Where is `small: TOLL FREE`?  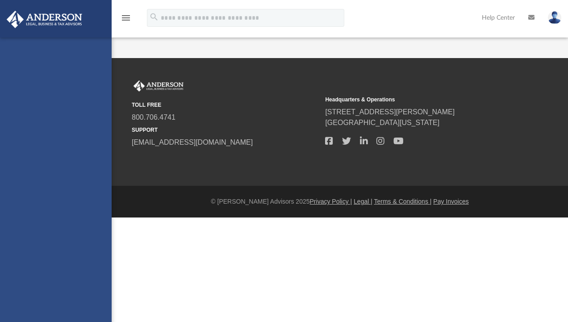 small: TOLL FREE is located at coordinates (225, 105).